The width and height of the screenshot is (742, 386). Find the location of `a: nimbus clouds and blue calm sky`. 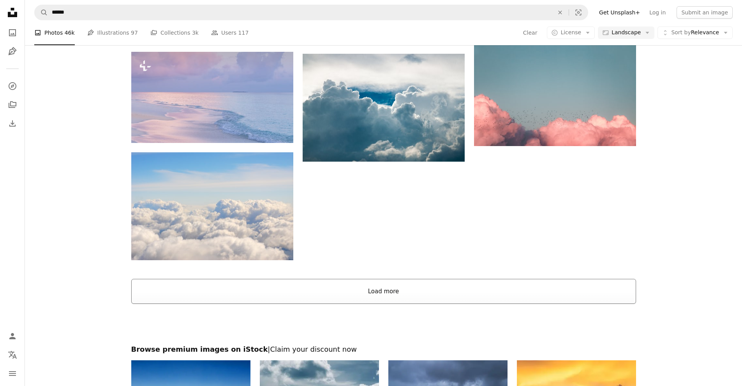

a: nimbus clouds and blue calm sky is located at coordinates (212, 206).